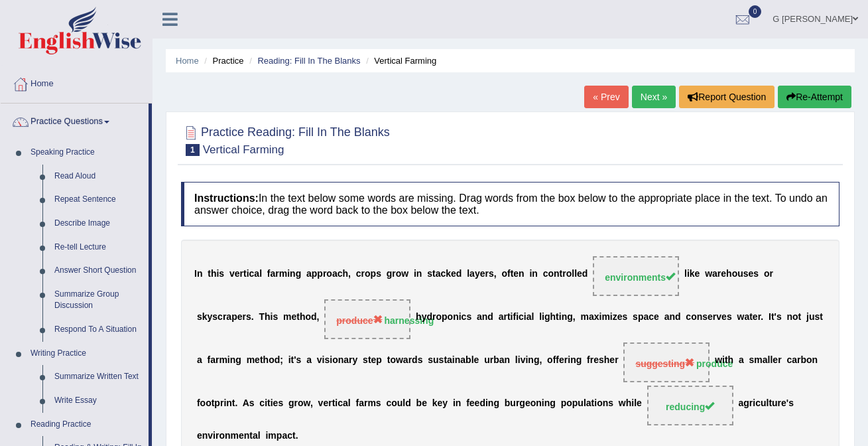 Image resolution: width=868 pixels, height=446 pixels. What do you see at coordinates (86, 152) in the screenshot?
I see `a: Speaking Practice` at bounding box center [86, 152].